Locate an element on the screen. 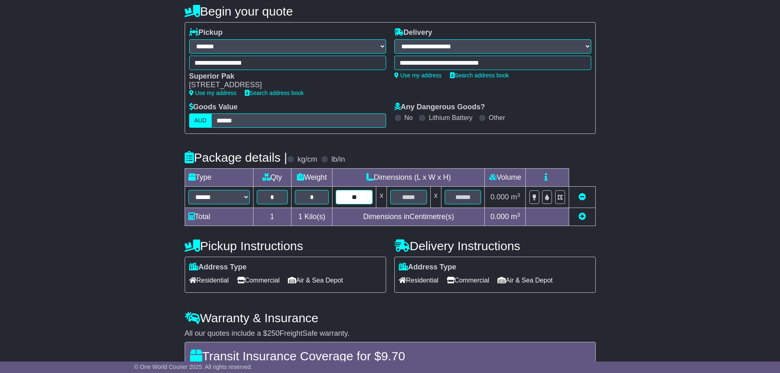 Image resolution: width=780 pixels, height=373 pixels. div: All our quotes include a $ FreightSafe warranty. is located at coordinates (390, 334).